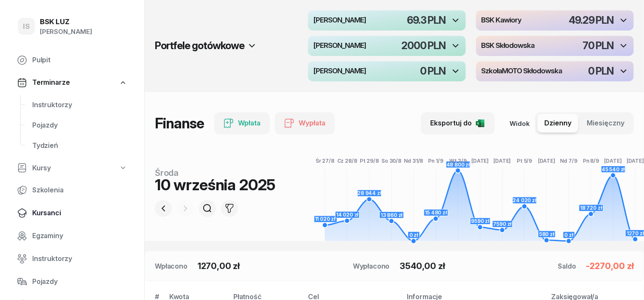 The image size is (644, 300). Describe the element at coordinates (555, 20) in the screenshot. I see `button: BSK Kawiory49.29 PLN` at that location.